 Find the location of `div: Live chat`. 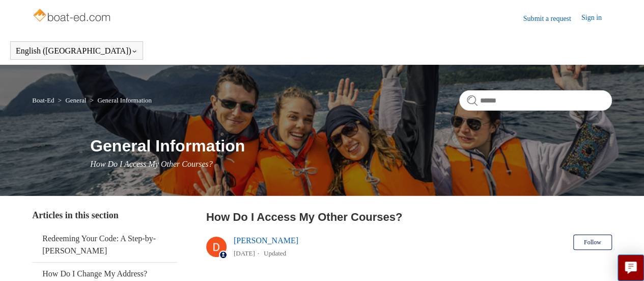

div: Live chat is located at coordinates (631, 267).